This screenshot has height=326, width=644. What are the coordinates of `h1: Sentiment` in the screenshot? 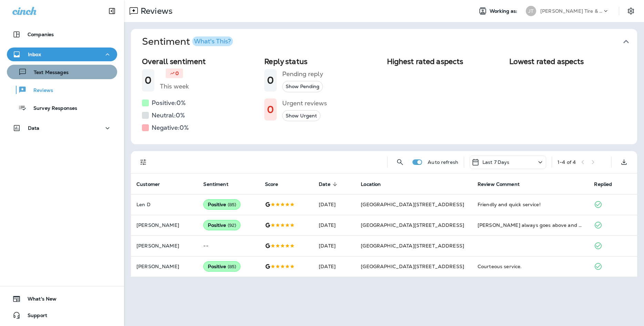 It's located at (188, 42).